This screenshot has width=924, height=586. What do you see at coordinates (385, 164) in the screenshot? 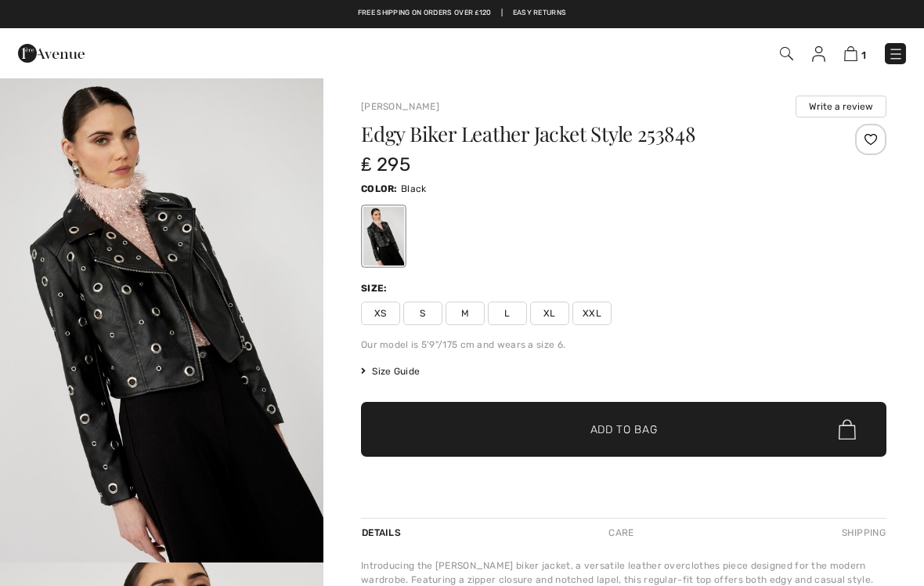
I see `span: ₤ 295` at bounding box center [385, 164].